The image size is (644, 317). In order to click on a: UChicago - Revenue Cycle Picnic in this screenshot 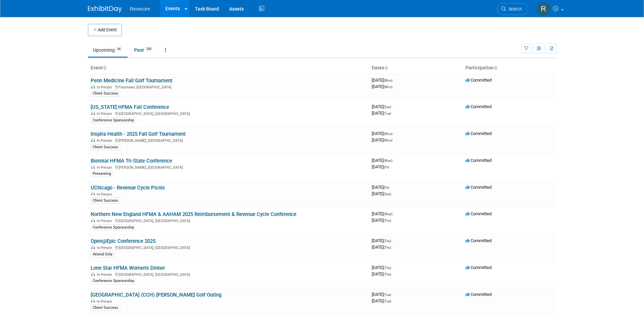, I will do `click(128, 188)`.